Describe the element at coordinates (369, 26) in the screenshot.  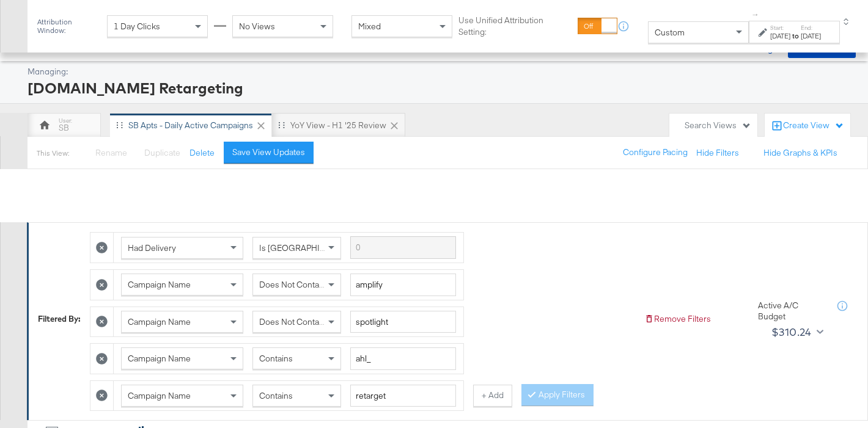
I see `span: Mixed` at that location.